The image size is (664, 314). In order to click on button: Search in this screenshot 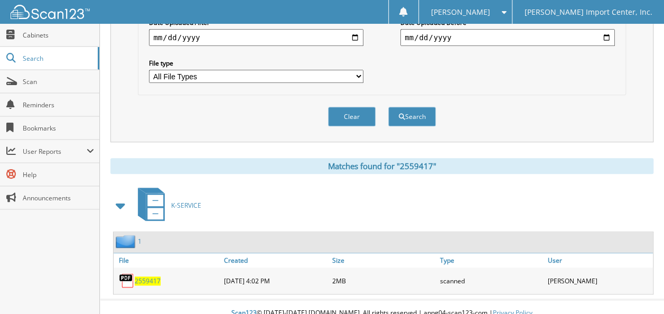, I will do `click(412, 116)`.